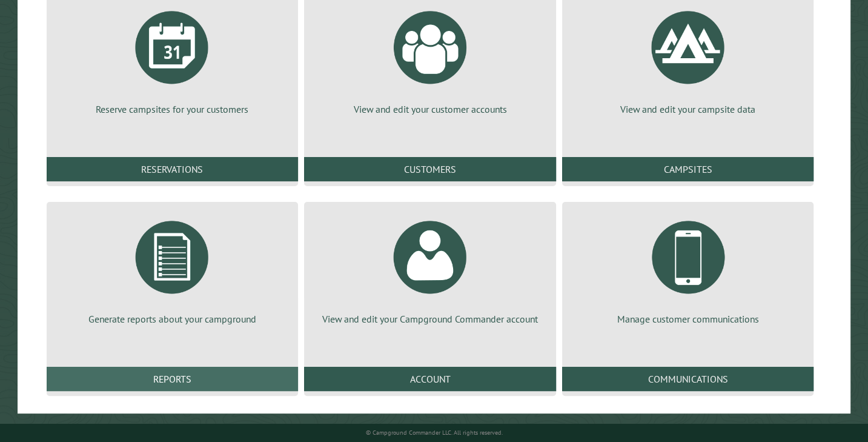 Image resolution: width=868 pixels, height=442 pixels. Describe the element at coordinates (173, 379) in the screenshot. I see `a: Reports` at that location.